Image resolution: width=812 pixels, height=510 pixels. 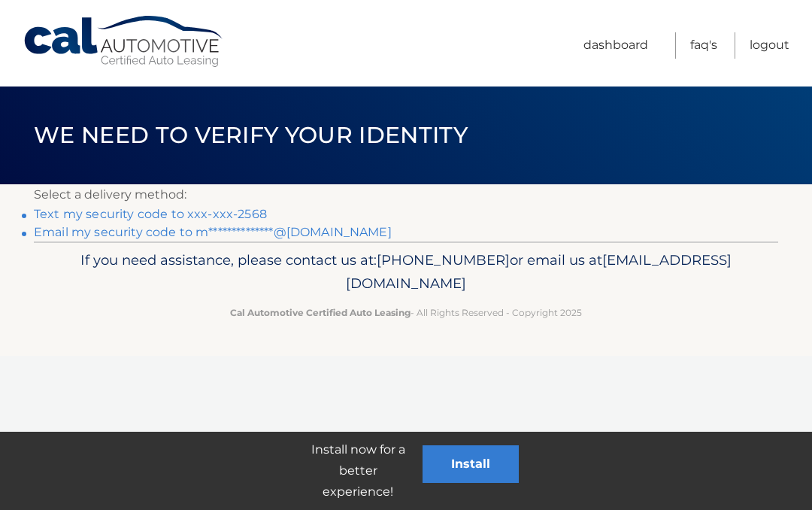 What do you see at coordinates (406, 312) in the screenshot?
I see `p: - All Rights Reserved - Copyright 2025` at bounding box center [406, 312].